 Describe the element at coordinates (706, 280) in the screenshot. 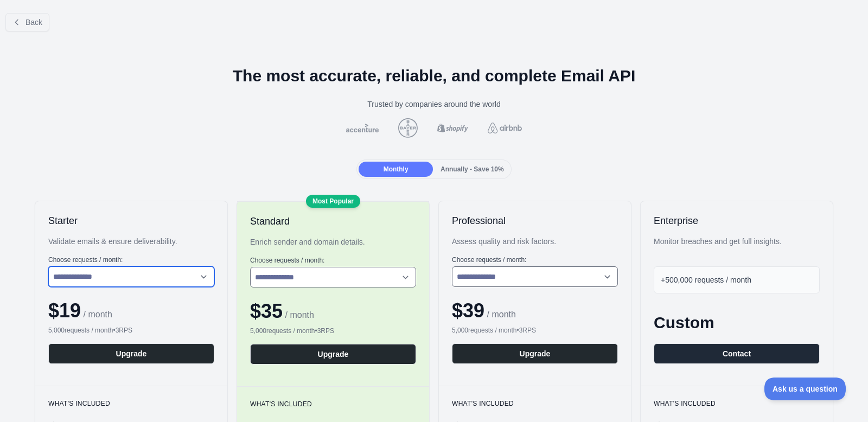

I see `span: +500,000 requests / month` at that location.